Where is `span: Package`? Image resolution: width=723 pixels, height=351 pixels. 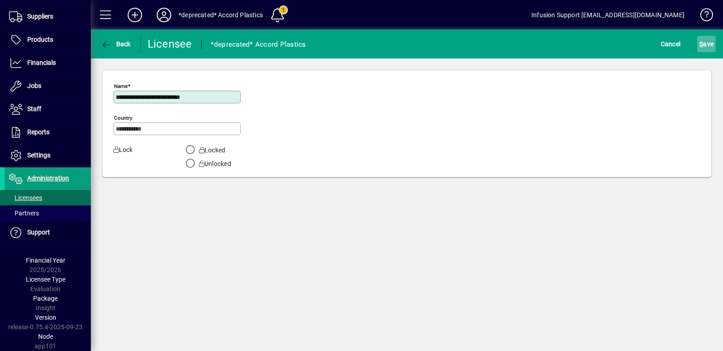 span: Package is located at coordinates (45, 299).